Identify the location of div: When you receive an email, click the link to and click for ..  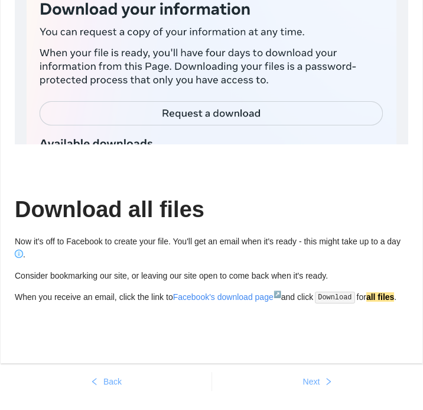
(212, 297).